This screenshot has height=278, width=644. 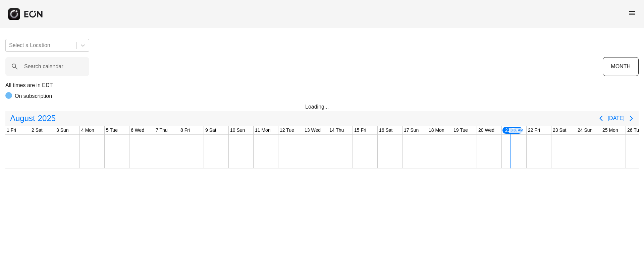 What do you see at coordinates (411, 130) in the screenshot?
I see `div: 17 Sun` at bounding box center [411, 130].